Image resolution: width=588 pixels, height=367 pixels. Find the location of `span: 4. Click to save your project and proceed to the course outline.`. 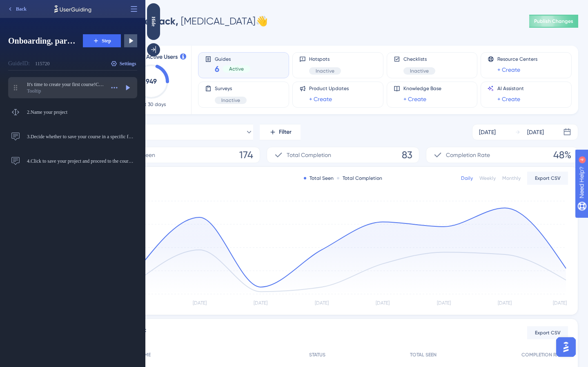

span: 4. Click to save your project and proceed to the course outline. is located at coordinates (81, 161).